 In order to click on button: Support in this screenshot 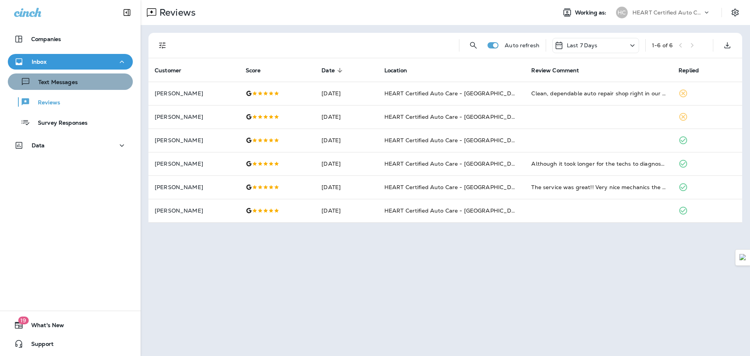, I will do `click(70, 344)`.